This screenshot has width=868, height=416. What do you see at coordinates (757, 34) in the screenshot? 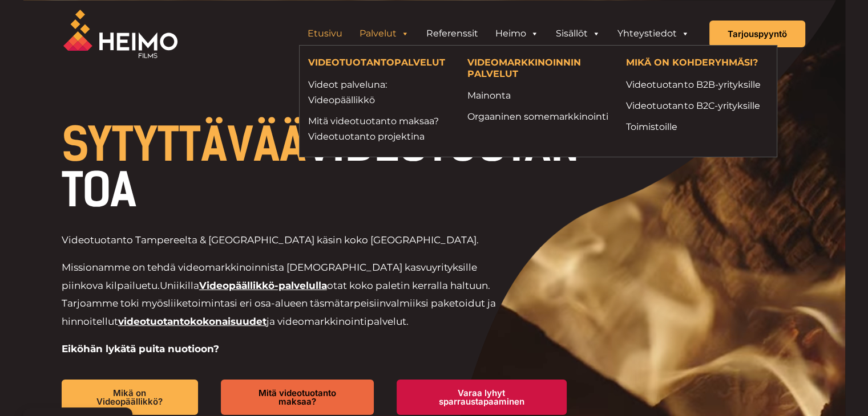
I see `div: Tarjouspyyntö` at bounding box center [757, 34].